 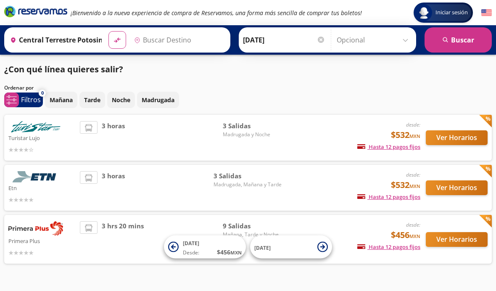 What do you see at coordinates (36, 177) in the screenshot?
I see `img: Etn` at bounding box center [36, 177].